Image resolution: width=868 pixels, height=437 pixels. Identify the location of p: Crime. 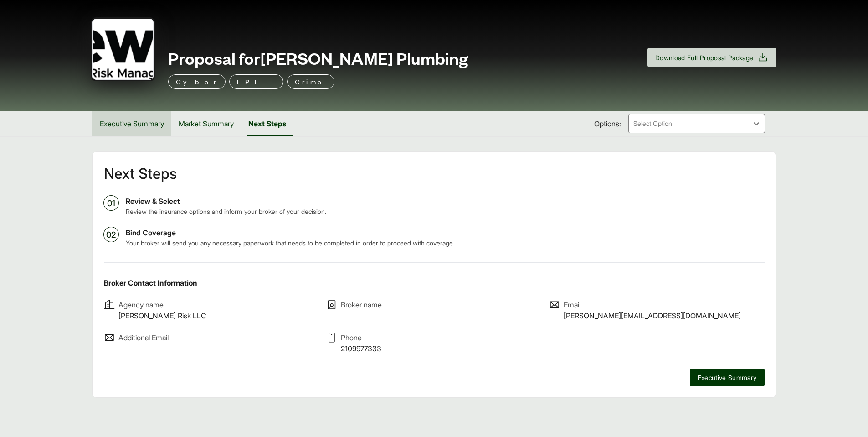
(311, 82).